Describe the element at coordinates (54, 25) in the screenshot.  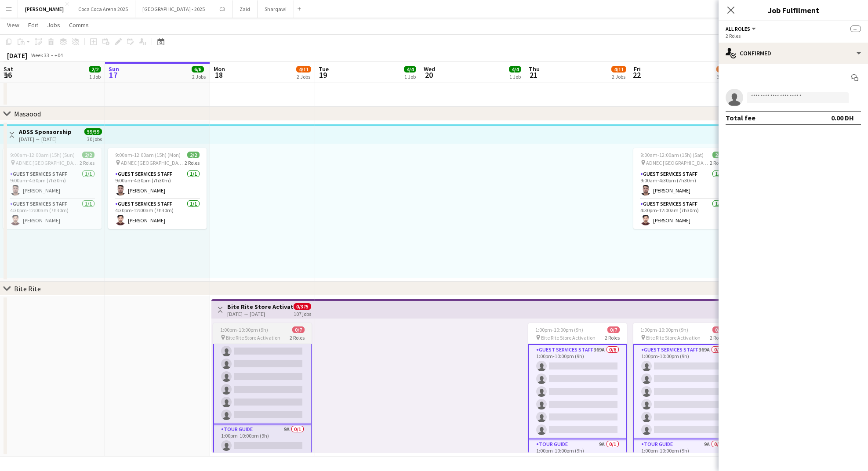
I see `span: Jobs` at that location.